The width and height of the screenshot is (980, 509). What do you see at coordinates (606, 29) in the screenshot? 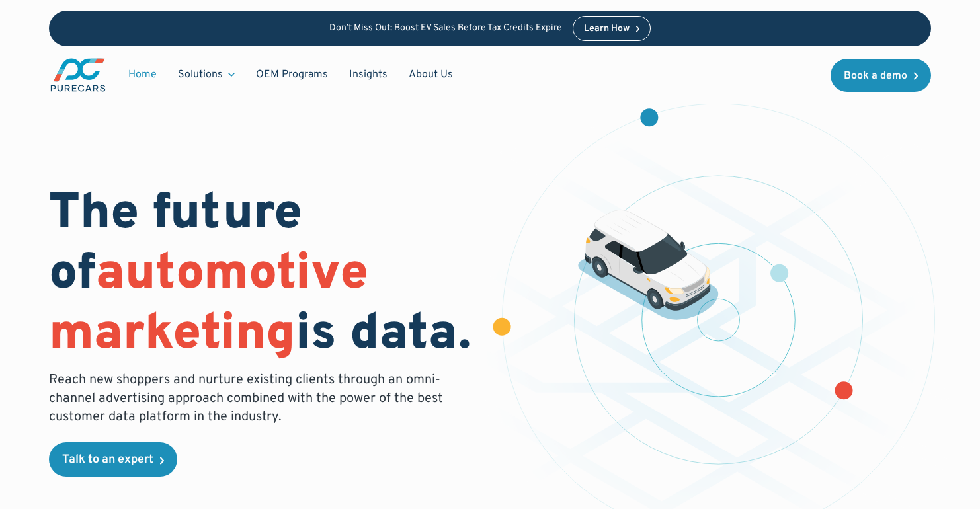
I see `div: Learn How` at bounding box center [606, 29].